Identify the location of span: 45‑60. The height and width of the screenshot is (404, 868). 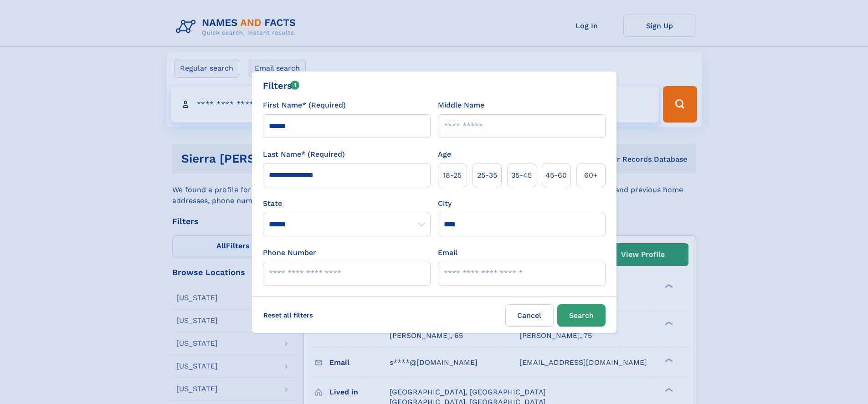
(556, 176).